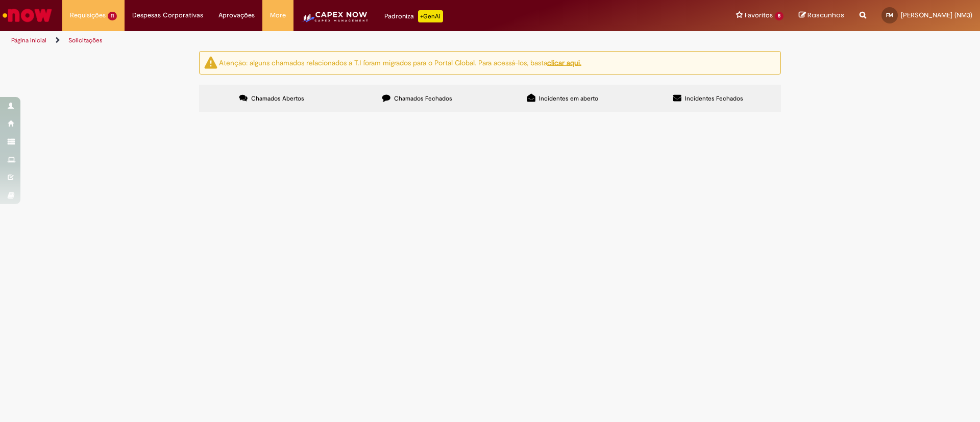 The image size is (980, 422). I want to click on a: clicar aqui., so click(564, 62).